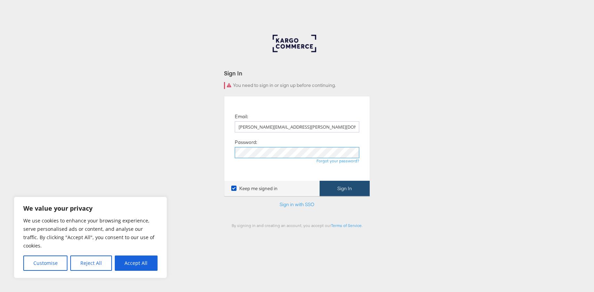 The height and width of the screenshot is (292, 594). Describe the element at coordinates (297, 225) in the screenshot. I see `div: By signing in and creating an account, you accept our .` at that location.